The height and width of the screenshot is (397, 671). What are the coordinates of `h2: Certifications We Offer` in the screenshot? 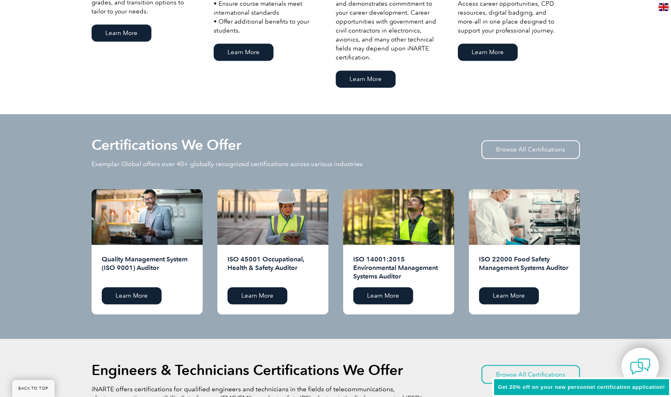 It's located at (166, 145).